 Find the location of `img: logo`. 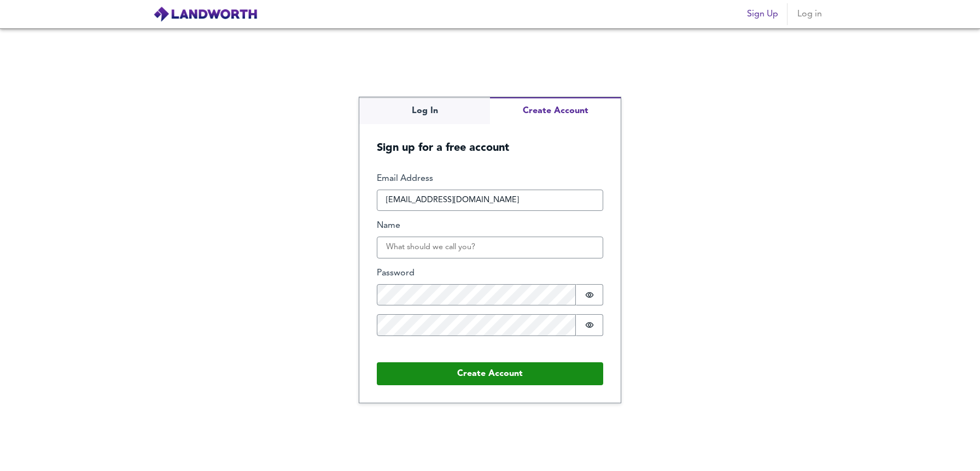

img: logo is located at coordinates (205, 15).